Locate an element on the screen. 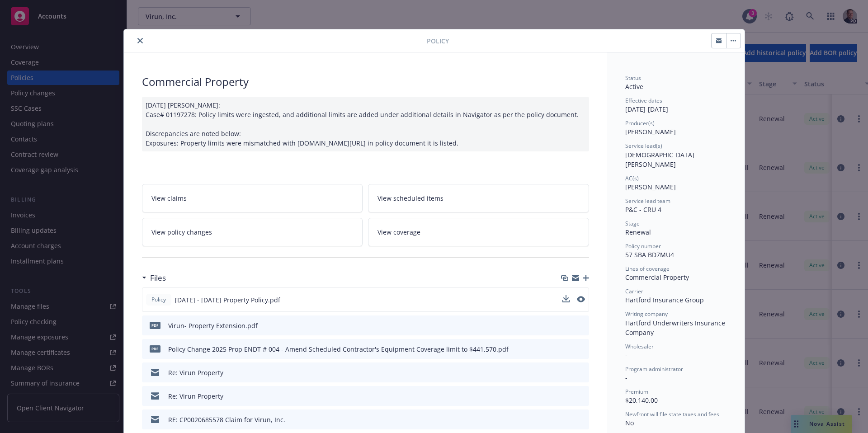  span: Carrier is located at coordinates (634, 291).